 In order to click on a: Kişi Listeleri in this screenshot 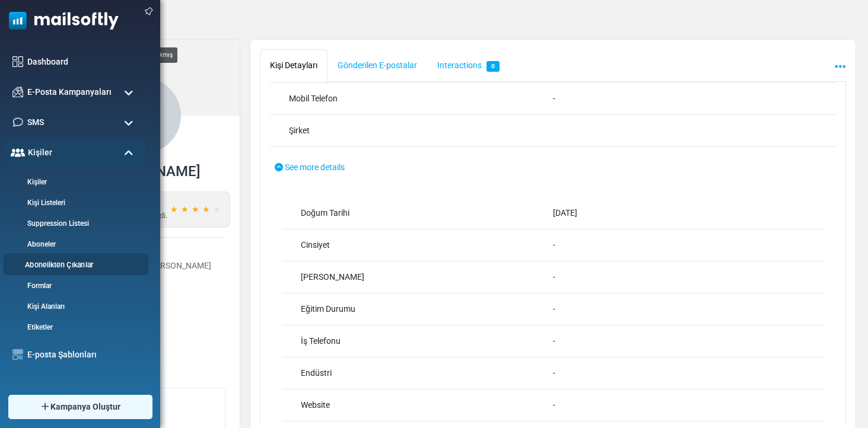, I will do `click(74, 203)`.